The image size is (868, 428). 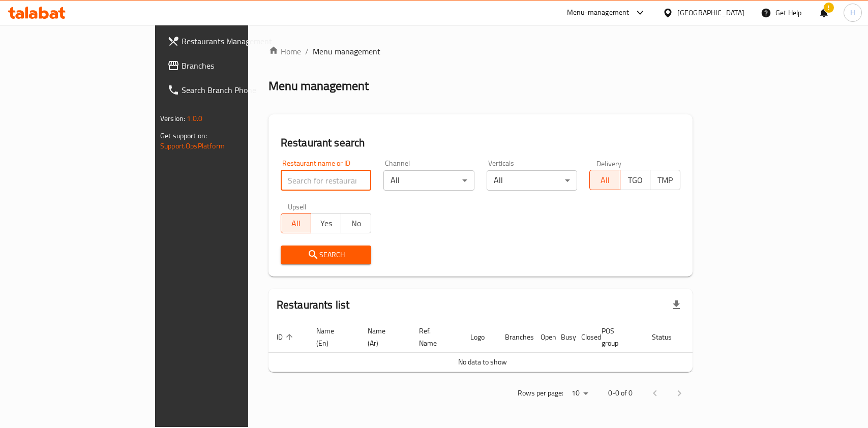 I want to click on button: TGO, so click(x=635, y=180).